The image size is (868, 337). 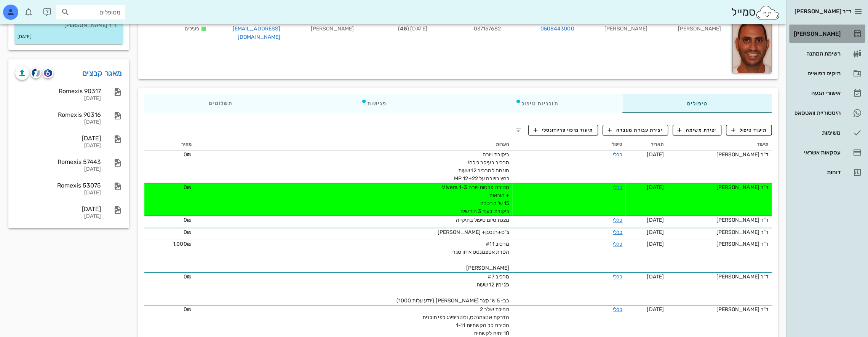 I want to click on div: רשימת המתנה, so click(x=816, y=54).